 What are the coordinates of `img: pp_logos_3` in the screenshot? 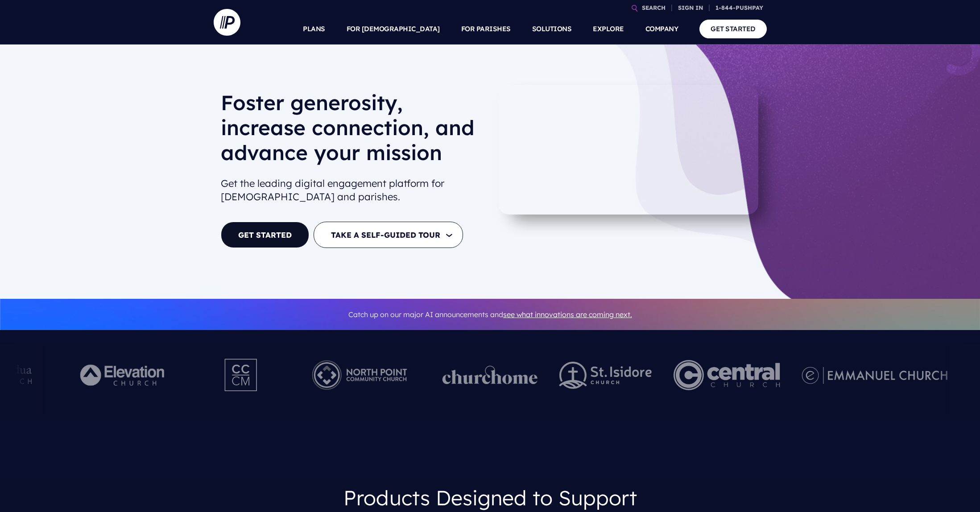 It's located at (874, 375).